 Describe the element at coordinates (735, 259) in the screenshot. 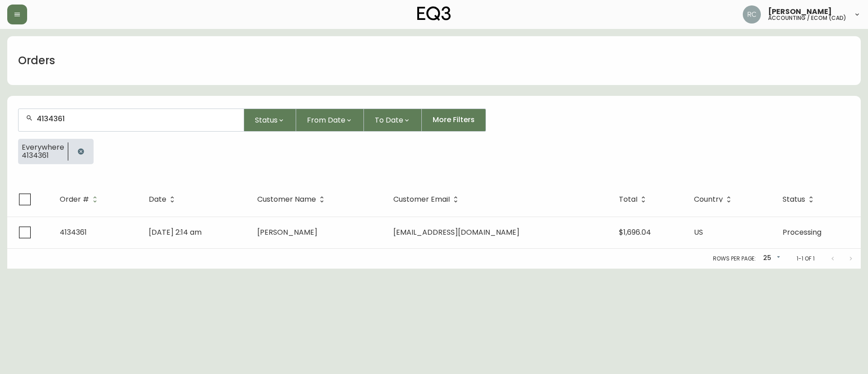

I see `p: Rows per page:` at that location.